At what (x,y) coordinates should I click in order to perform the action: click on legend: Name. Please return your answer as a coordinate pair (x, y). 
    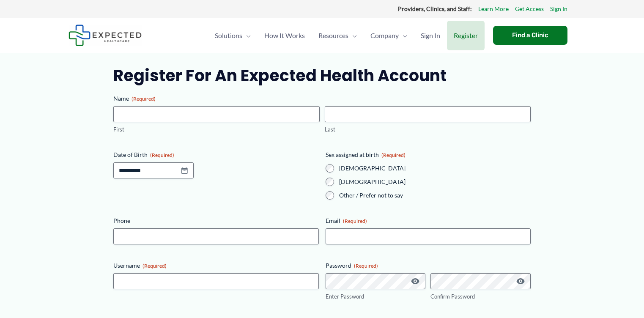
    Looking at the image, I should click on (135, 98).